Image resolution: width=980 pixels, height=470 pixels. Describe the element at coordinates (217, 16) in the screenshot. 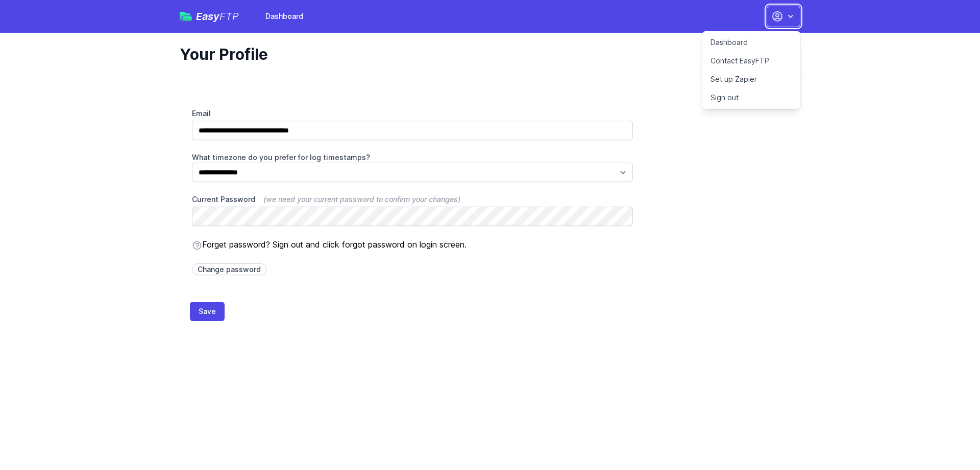

I see `span: Easy` at that location.